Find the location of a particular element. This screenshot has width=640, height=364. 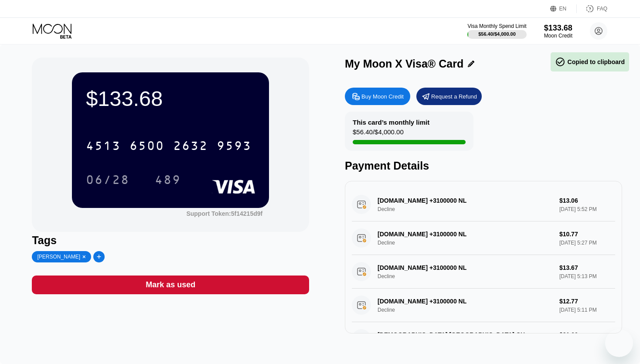

div: Mark as used is located at coordinates (171, 285).